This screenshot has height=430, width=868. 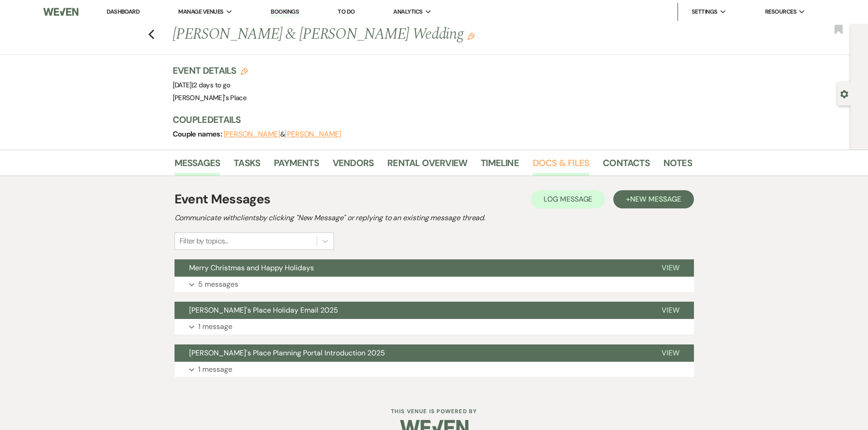 What do you see at coordinates (434, 285) in the screenshot?
I see `button: 5 messages` at bounding box center [434, 285].